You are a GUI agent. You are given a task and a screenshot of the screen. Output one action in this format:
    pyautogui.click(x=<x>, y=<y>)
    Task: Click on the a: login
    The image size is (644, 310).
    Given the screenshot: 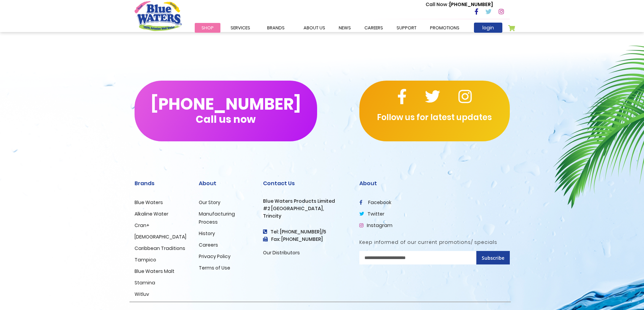 What is the action you would take?
    pyautogui.click(x=488, y=28)
    